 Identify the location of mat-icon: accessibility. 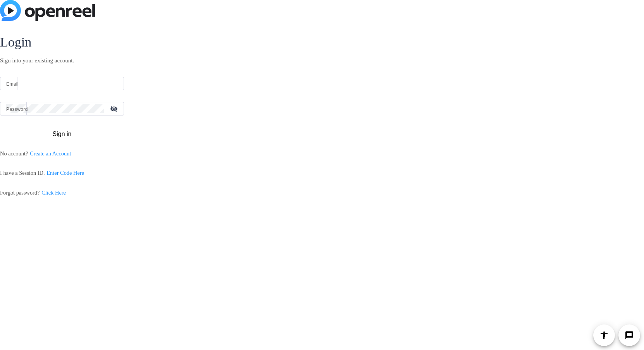
(604, 336).